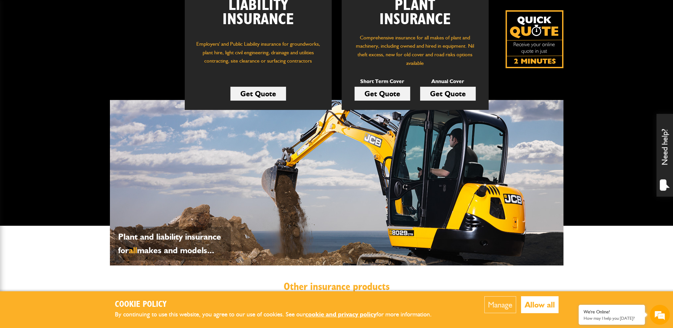 This screenshot has width=673, height=328. What do you see at coordinates (534, 39) in the screenshot?
I see `a: Get your insurance quote isn just 2-minutes` at bounding box center [534, 39].